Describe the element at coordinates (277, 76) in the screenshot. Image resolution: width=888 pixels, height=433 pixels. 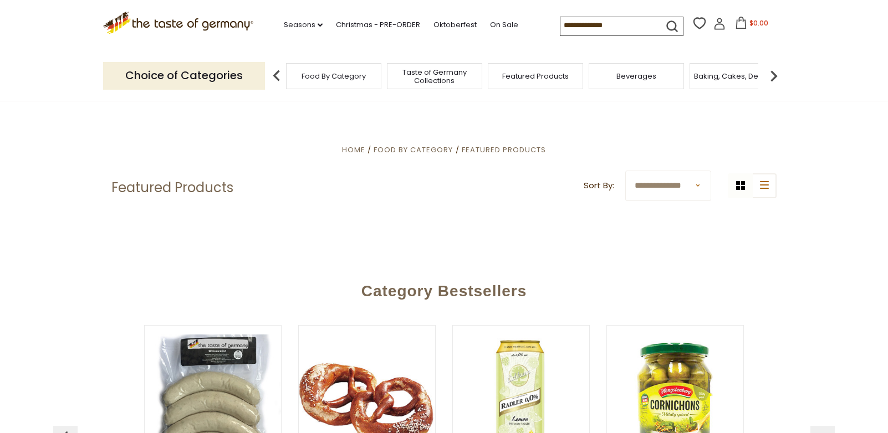
I see `img: previous arrow` at that location.